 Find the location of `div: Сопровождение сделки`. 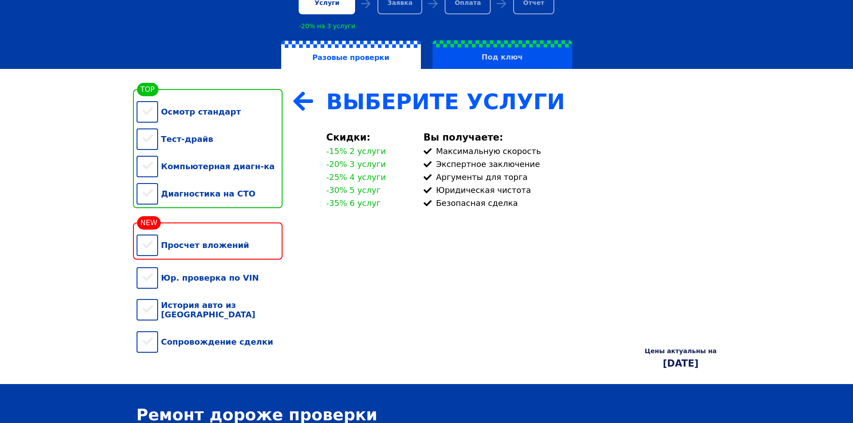

div: Сопровождение сделки is located at coordinates (210, 342).